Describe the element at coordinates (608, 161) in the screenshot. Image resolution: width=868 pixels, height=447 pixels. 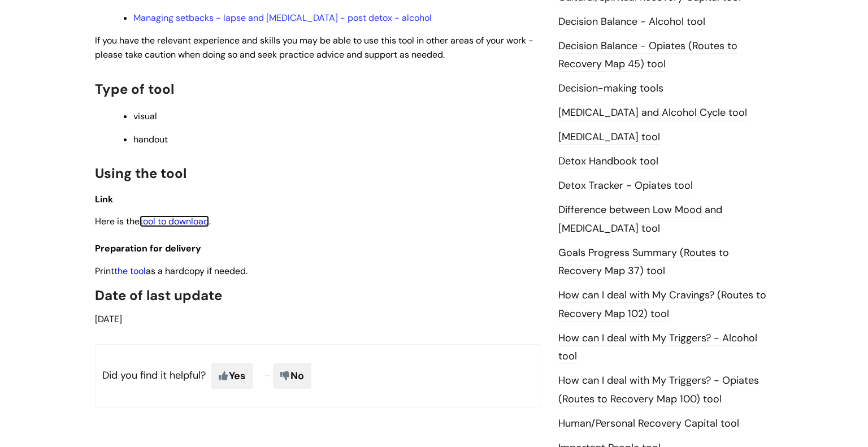
I see `a: Detox Handbook tool` at that location.